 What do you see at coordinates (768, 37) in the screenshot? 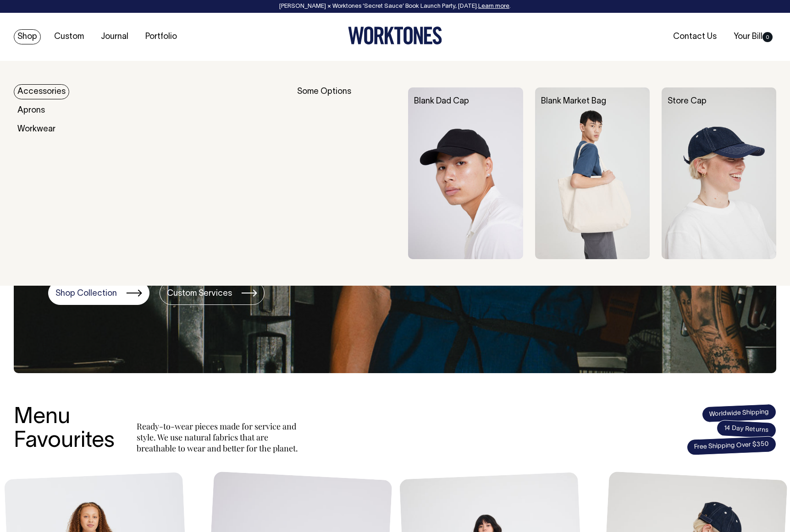
I see `span: 0` at bounding box center [768, 37].